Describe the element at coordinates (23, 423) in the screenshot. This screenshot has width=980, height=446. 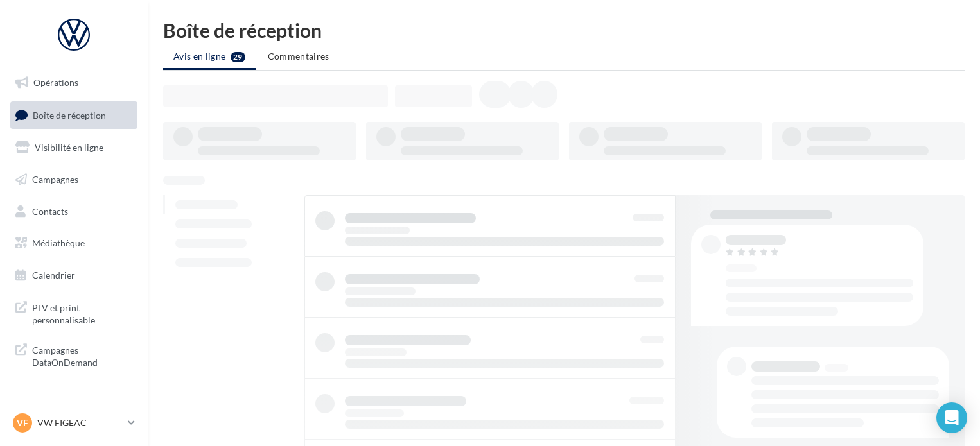
I see `span: VF` at that location.